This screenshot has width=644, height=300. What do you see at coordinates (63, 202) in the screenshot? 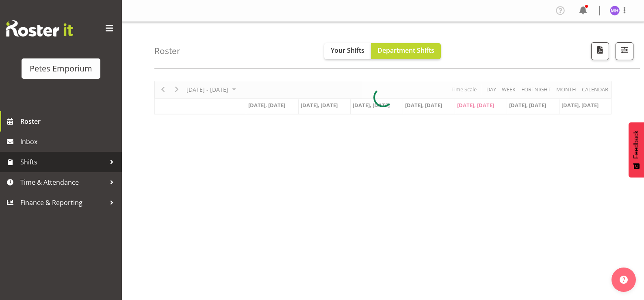
I see `span: Finance & Reporting` at bounding box center [63, 202].